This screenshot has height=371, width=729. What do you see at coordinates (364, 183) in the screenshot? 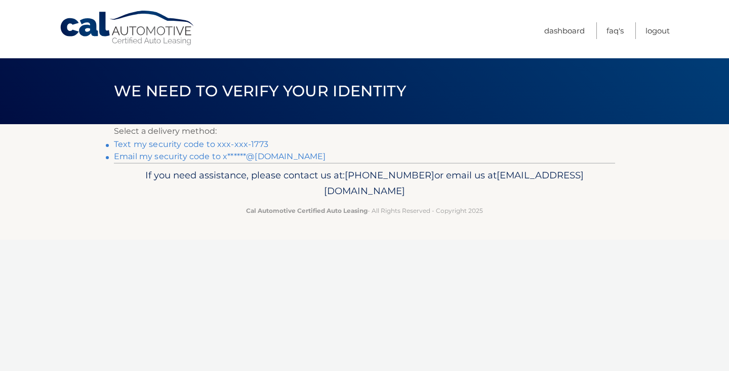
I see `p: If you need assistance, please contact us at: or email us at` at bounding box center [364, 183].